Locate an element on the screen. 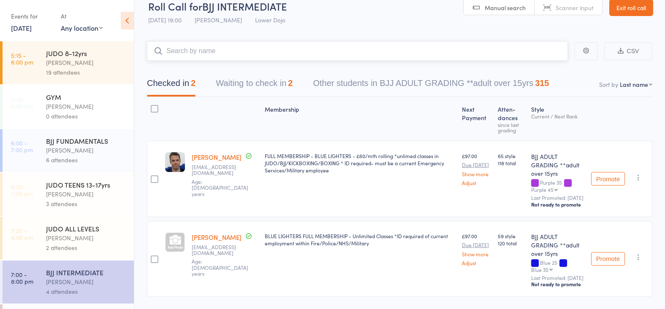  div: 6 attendees is located at coordinates (86, 160).